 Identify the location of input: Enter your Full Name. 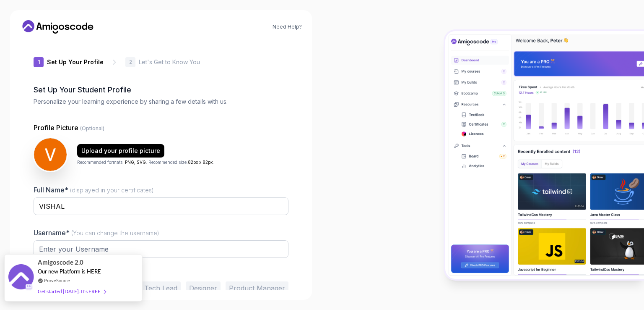
(161, 206).